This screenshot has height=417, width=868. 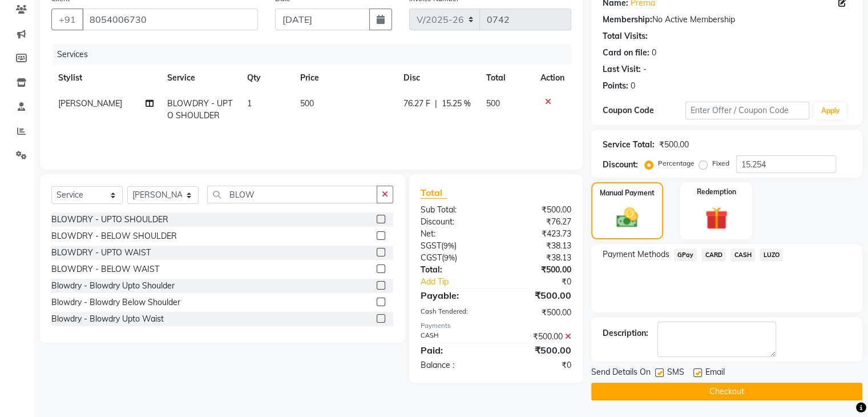 I want to click on div: Cash Tendered:, so click(x=454, y=313).